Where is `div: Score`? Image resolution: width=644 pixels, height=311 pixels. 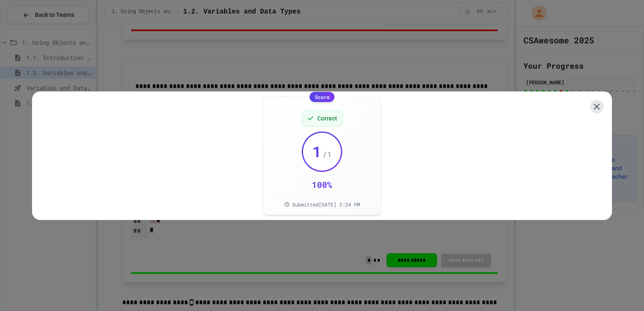 div: Score is located at coordinates (322, 97).